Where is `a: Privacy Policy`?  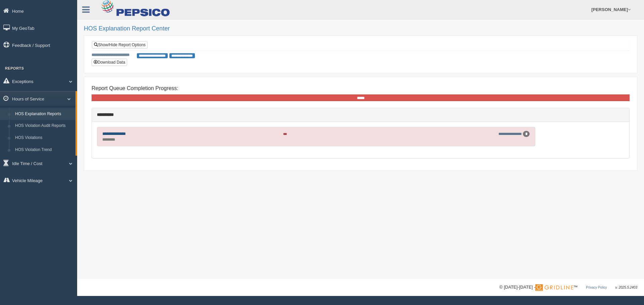 a: Privacy Policy is located at coordinates (597, 288).